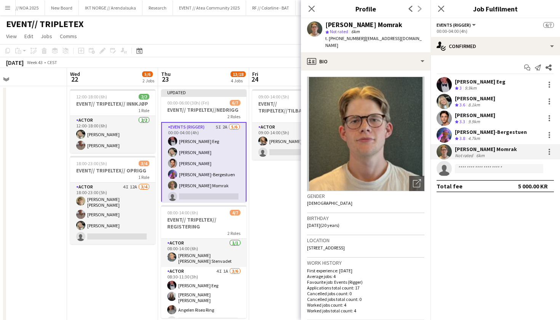 Image resolution: width=560 pixels, height=320 pixels. What do you see at coordinates (366, 287) in the screenshot?
I see `p: Applications total count: 17` at bounding box center [366, 287].